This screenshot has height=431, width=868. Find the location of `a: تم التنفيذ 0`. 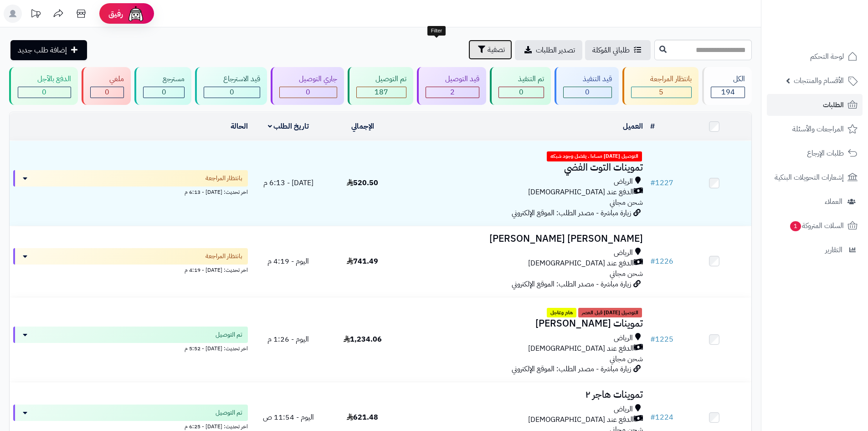

a: تم التنفيذ 0 is located at coordinates (521, 86).